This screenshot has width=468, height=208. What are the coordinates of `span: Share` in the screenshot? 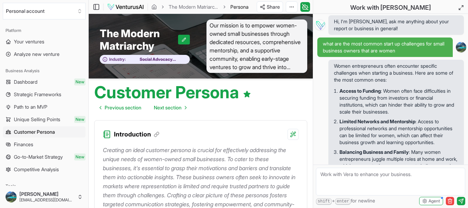 It's located at (273, 7).